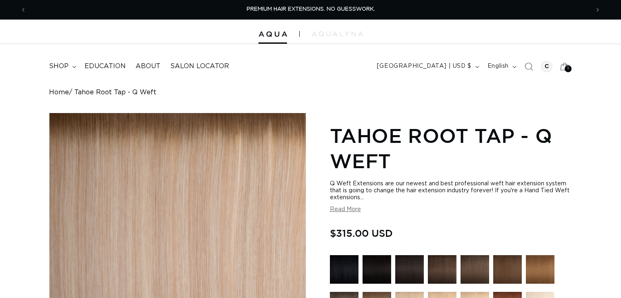 This screenshot has width=621, height=298. I want to click on img: 6 Light Brown - Q Weft, so click(540, 270).